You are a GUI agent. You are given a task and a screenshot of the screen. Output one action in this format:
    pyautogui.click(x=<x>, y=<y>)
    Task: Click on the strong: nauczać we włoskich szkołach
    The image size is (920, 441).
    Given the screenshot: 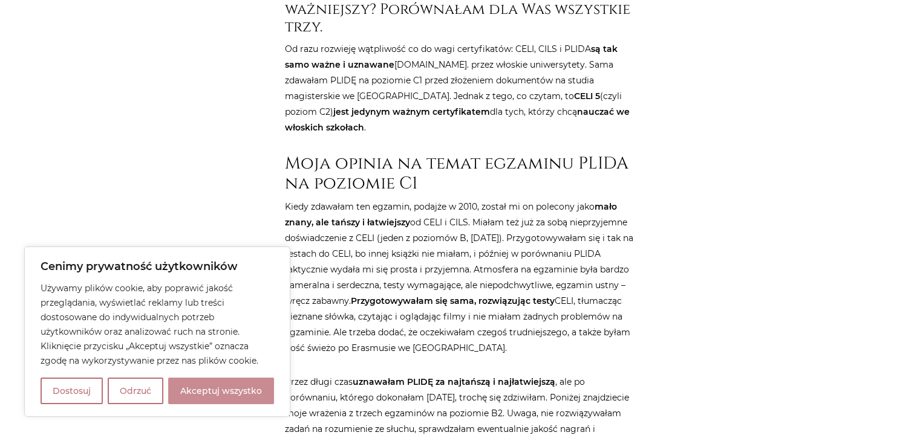 What is the action you would take?
    pyautogui.click(x=457, y=120)
    